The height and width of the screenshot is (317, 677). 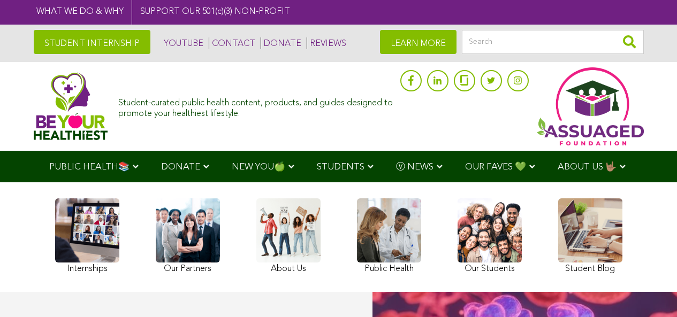 I want to click on span: DONATE, so click(x=180, y=167).